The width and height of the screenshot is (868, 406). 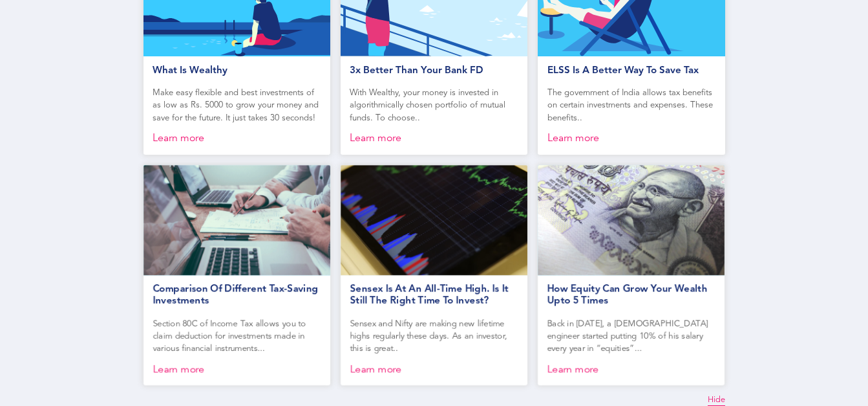 I want to click on h1: How equity can grow your wealth upto 5 times, so click(x=631, y=296).